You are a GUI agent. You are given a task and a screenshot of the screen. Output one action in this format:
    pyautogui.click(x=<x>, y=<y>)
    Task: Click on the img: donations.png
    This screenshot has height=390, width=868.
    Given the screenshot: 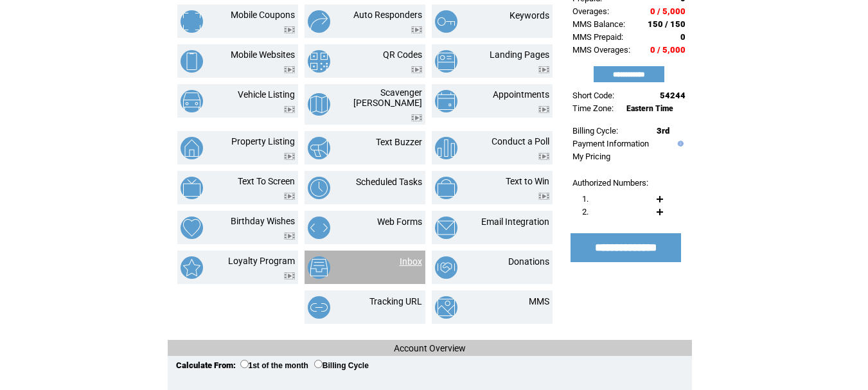 What is the action you would take?
    pyautogui.click(x=446, y=268)
    